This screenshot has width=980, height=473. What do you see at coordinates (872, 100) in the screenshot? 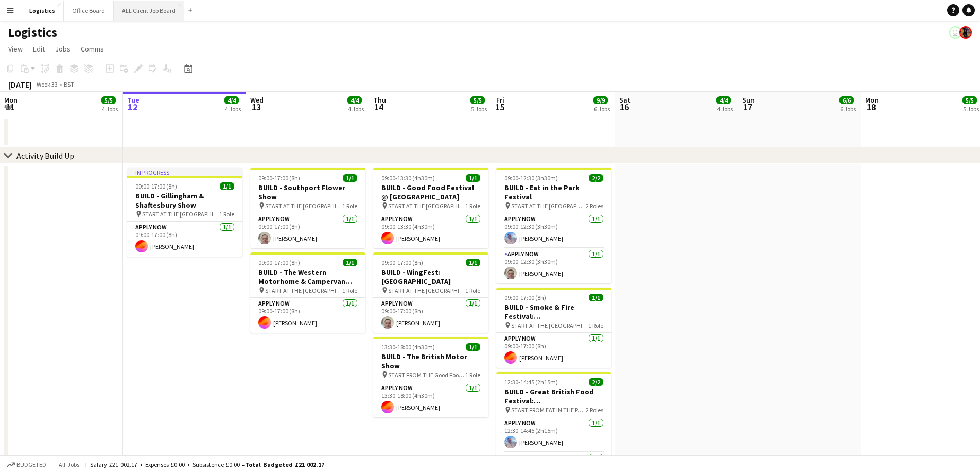
I see `span: Mon` at bounding box center [872, 100].